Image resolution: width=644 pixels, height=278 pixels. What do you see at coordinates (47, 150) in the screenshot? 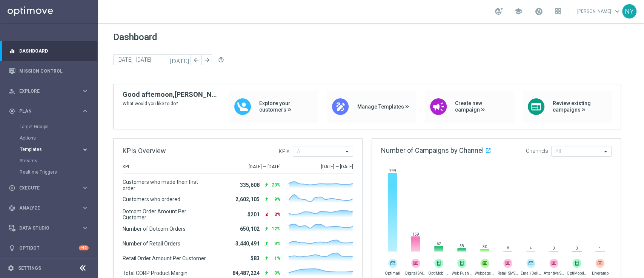
I see `span: Templates` at bounding box center [47, 150].